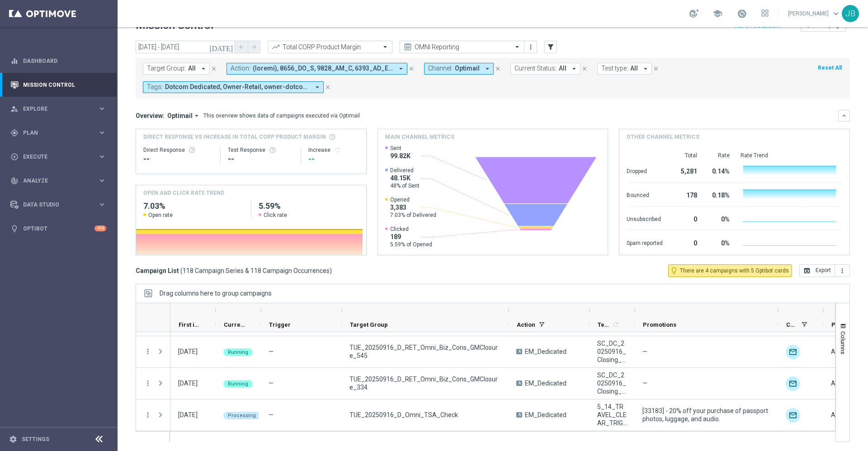 This screenshot has width=868, height=451. Describe the element at coordinates (411, 237) in the screenshot. I see `span: 189` at that location.